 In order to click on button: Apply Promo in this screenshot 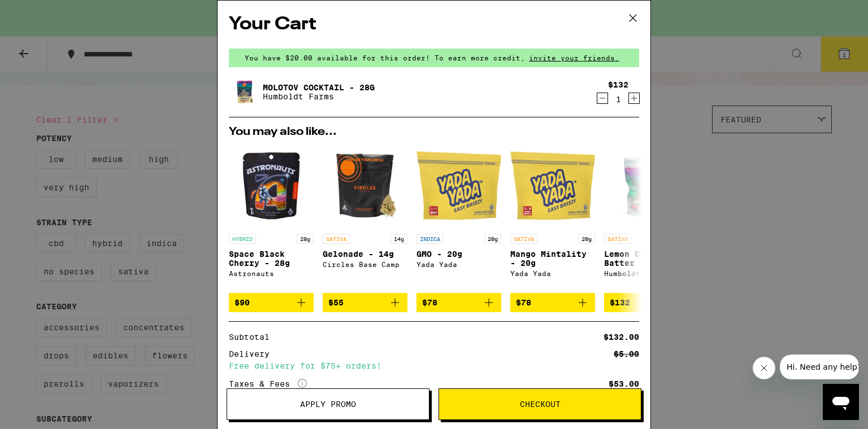, I will do `click(328, 404)`.